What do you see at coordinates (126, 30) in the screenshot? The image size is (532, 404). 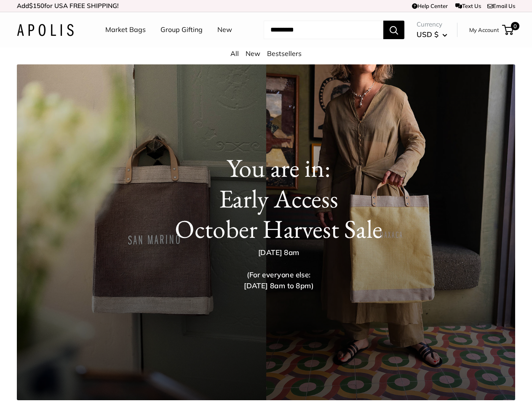 I see `a: Market Bags` at bounding box center [126, 30].